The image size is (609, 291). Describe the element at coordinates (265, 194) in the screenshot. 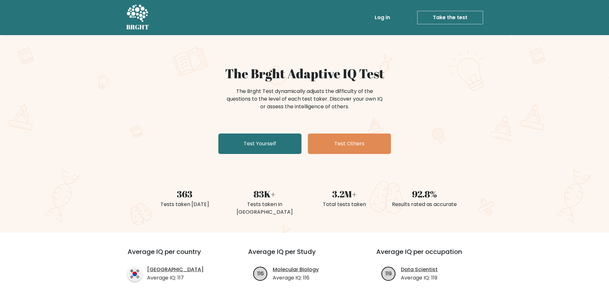

I see `div: 83K+` at that location.